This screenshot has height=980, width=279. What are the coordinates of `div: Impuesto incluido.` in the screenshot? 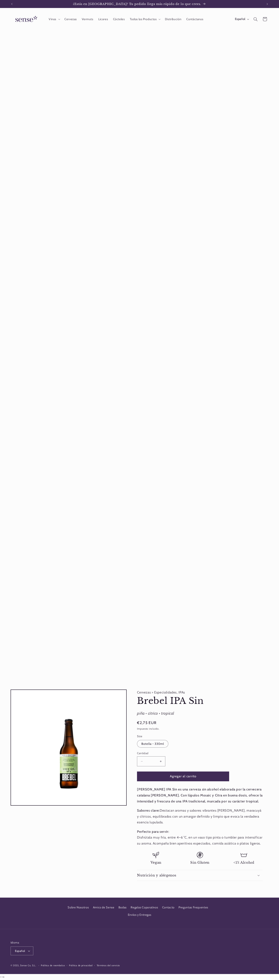 It's located at (200, 729).